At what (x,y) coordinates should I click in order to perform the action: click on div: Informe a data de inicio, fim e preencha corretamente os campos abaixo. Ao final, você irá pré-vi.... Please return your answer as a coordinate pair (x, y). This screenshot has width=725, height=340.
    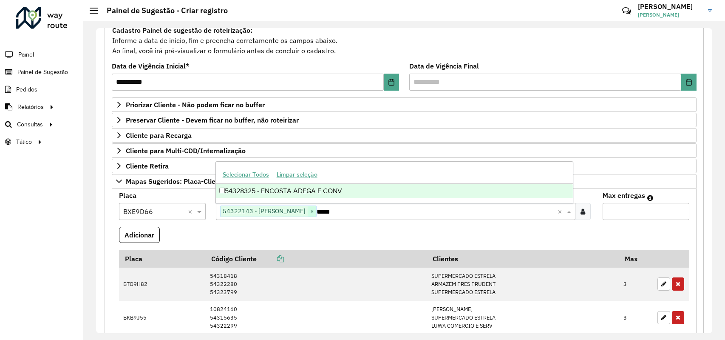
    Looking at the image, I should click on (404, 40).